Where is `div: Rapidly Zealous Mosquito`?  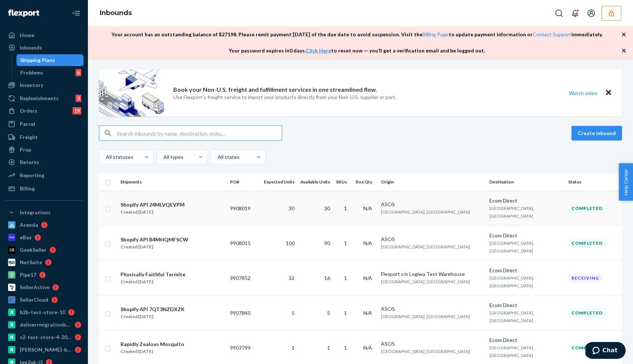
div: Rapidly Zealous Mosquito is located at coordinates (152, 344).